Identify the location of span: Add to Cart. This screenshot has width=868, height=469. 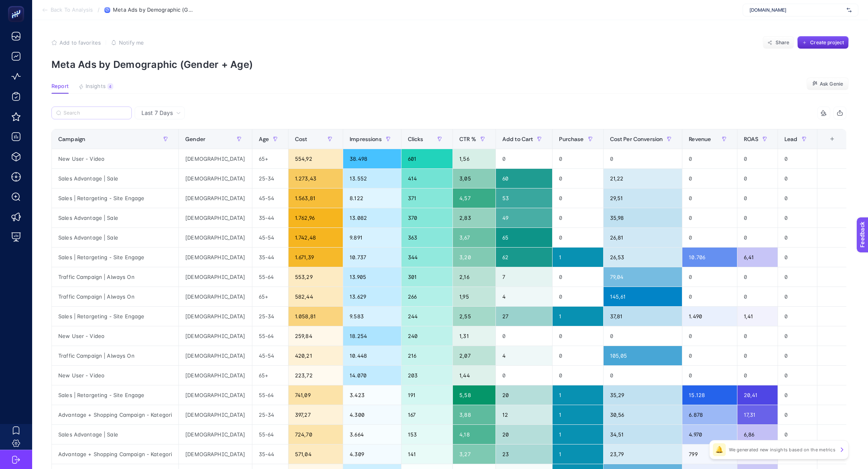
(517, 139).